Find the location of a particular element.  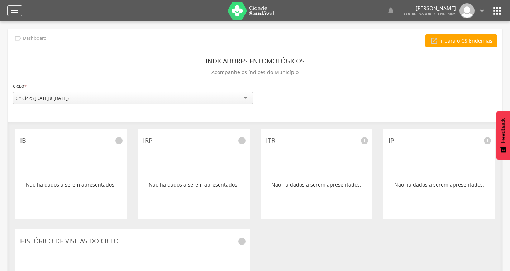

span: Coordenador de Endemias is located at coordinates (430, 14).